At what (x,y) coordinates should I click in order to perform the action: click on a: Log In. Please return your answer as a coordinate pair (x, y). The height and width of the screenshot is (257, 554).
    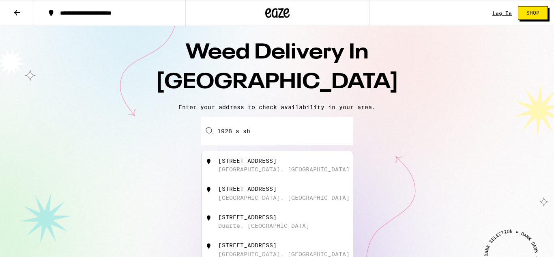
    Looking at the image, I should click on (502, 13).